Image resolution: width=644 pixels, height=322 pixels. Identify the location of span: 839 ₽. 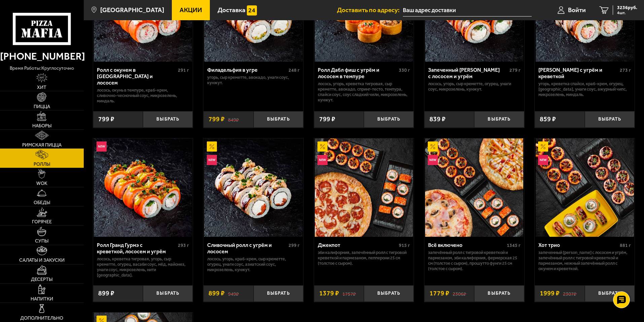
(437, 119).